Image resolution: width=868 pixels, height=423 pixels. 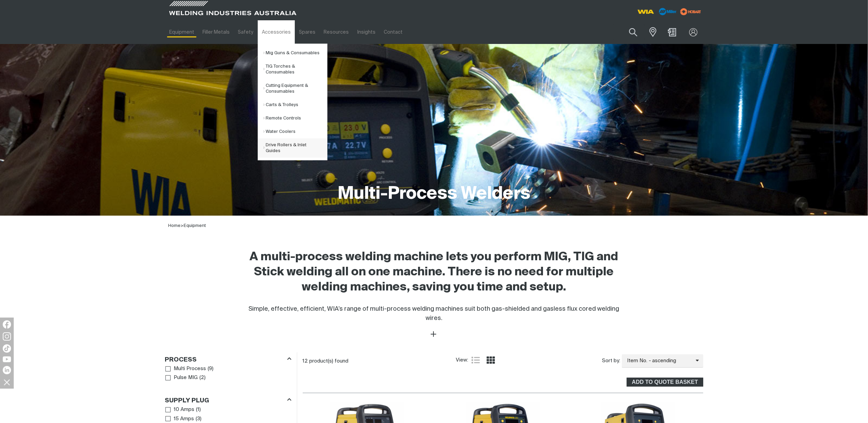 What do you see at coordinates (691, 12) in the screenshot?
I see `a: miller` at bounding box center [691, 12].